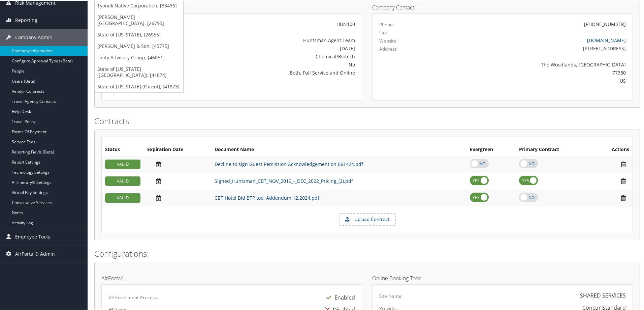 The width and height of the screenshot is (644, 310). Describe the element at coordinates (274, 72) in the screenshot. I see `div: Both, Full Service and Online` at that location.